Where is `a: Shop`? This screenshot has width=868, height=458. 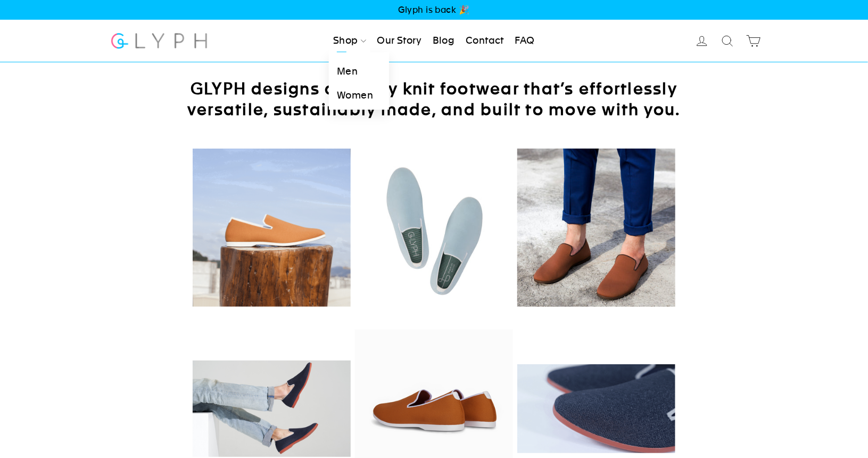
a: Shop is located at coordinates (350, 41).